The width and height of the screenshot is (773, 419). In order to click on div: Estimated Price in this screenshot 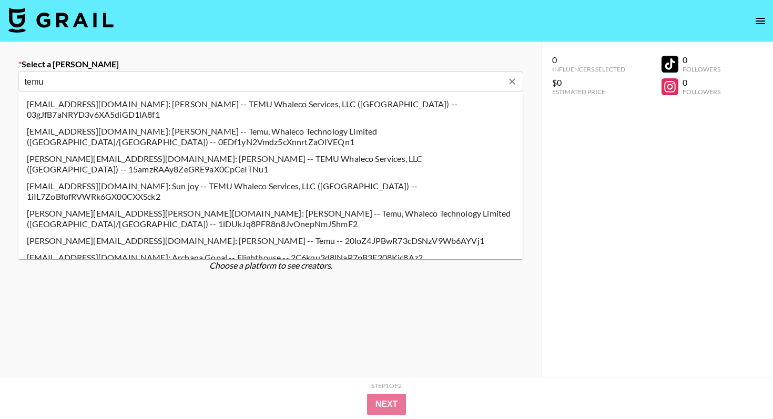, I will do `click(588, 91)`.